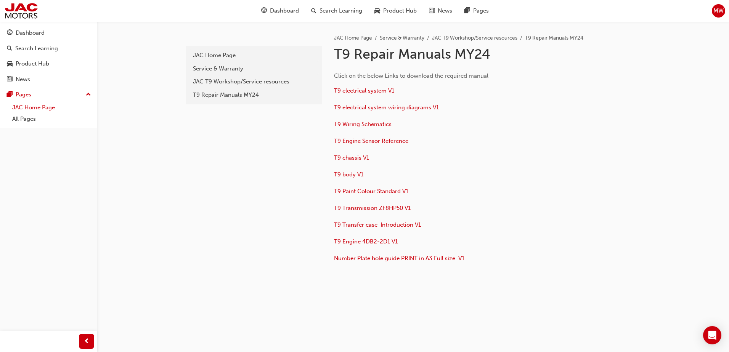  I want to click on a: car-iconProduct Hub, so click(395, 11).